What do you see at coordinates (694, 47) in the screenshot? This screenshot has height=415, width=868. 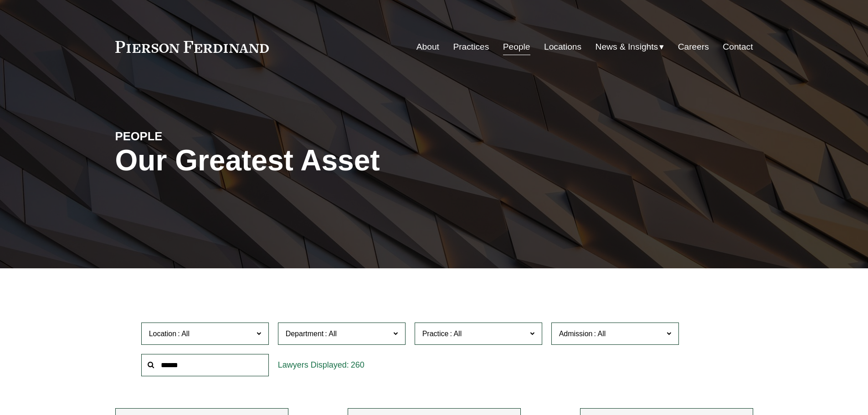 I see `a: Careers` at bounding box center [694, 47].